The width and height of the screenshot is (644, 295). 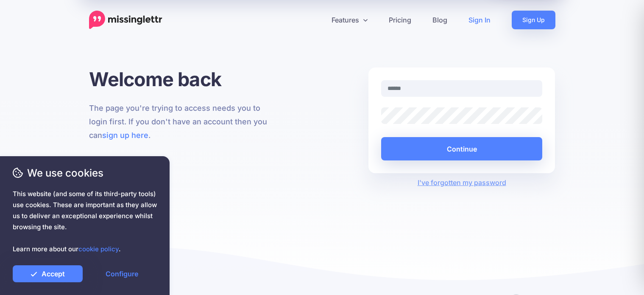 I want to click on span: This website (and some of its third-party tools) use cookies. These are important as they allow u..., so click(x=85, y=222).